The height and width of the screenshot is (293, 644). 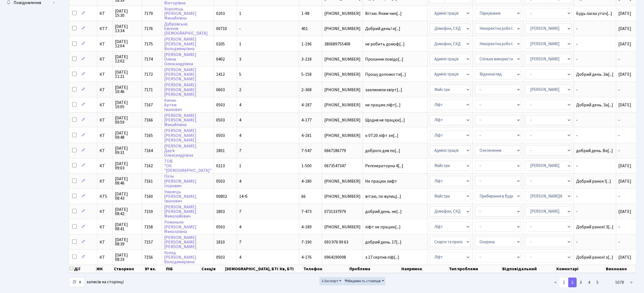 I want to click on span: 3, so click(x=240, y=59).